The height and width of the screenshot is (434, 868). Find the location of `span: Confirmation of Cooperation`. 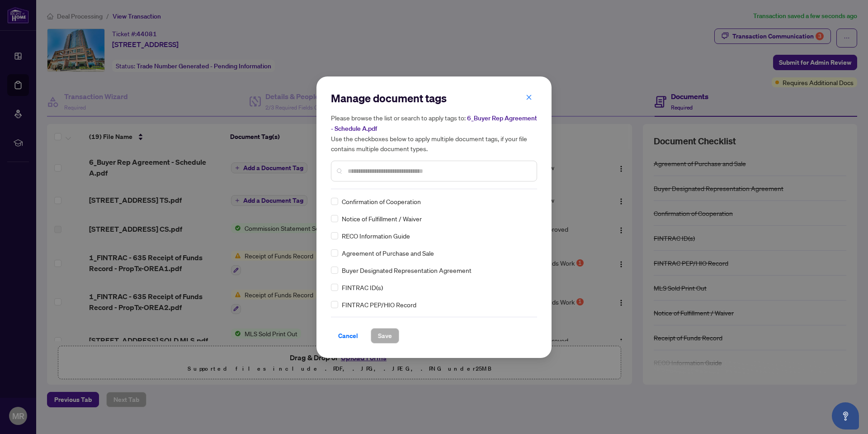

span: Confirmation of Cooperation is located at coordinates (381, 201).